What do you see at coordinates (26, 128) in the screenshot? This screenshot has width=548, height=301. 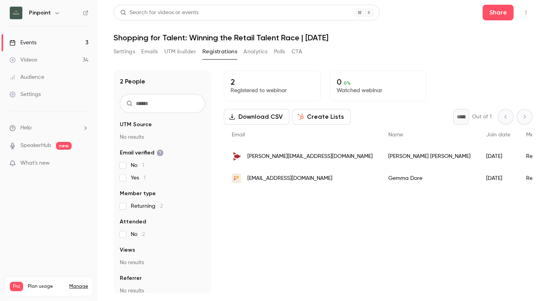 I see `span: Help` at bounding box center [26, 128].